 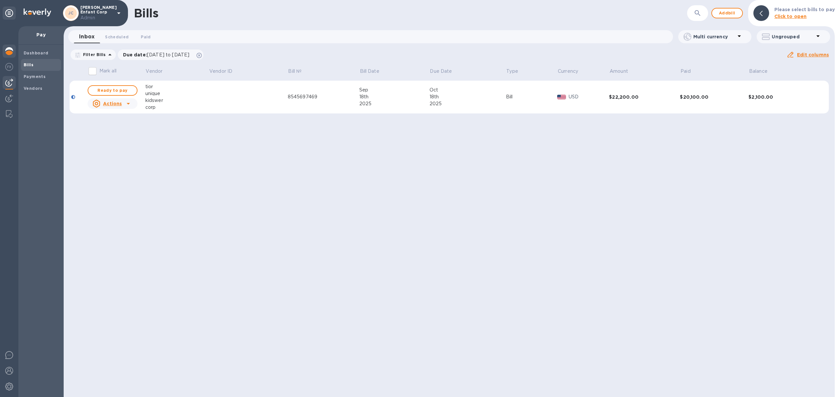 What do you see at coordinates (112, 104) in the screenshot?
I see `u: Actions` at bounding box center [112, 104].